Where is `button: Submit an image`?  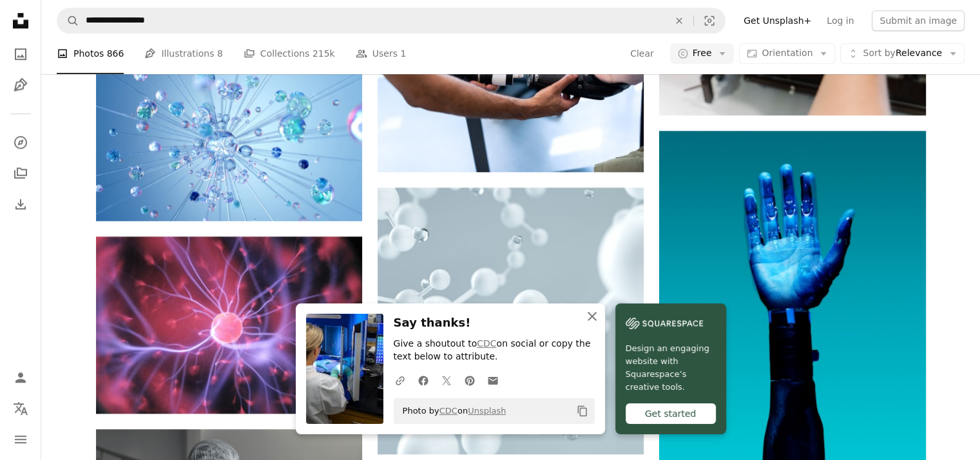 button: Submit an image is located at coordinates (918, 21).